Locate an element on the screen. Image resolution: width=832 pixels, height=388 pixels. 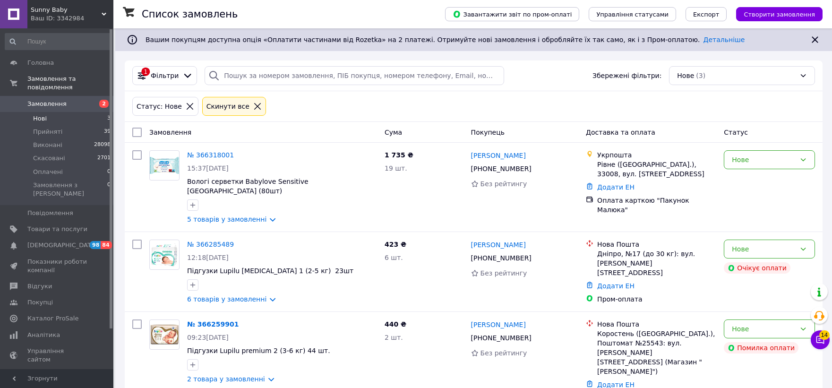
div: Помилка оплати is located at coordinates (761, 348).